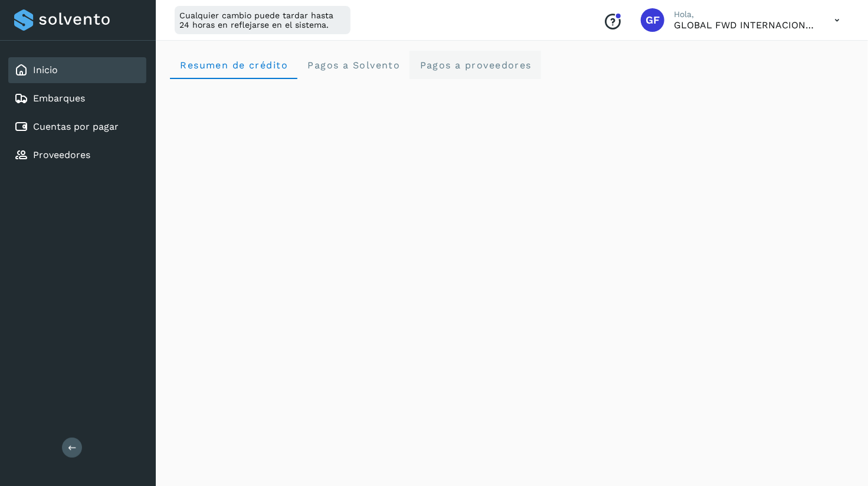 The height and width of the screenshot is (486, 868). I want to click on div: Embarques, so click(77, 98).